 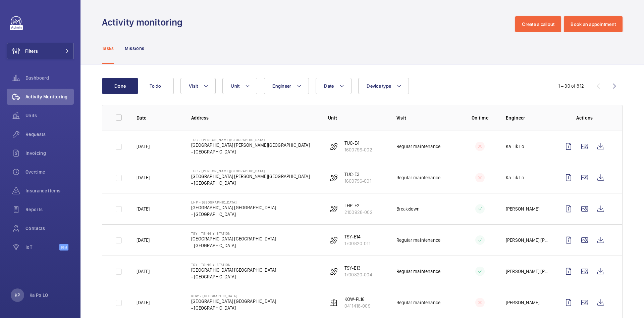 What do you see at coordinates (49, 134) in the screenshot?
I see `span: Requests` at bounding box center [49, 134].